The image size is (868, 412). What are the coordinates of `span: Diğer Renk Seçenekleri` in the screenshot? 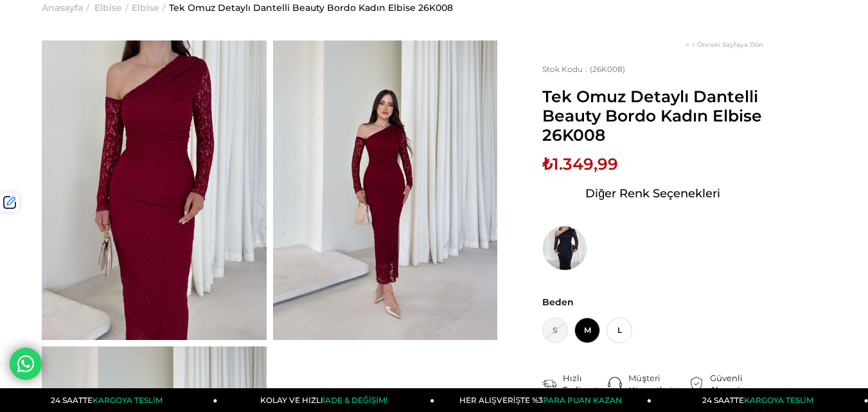 It's located at (653, 193).